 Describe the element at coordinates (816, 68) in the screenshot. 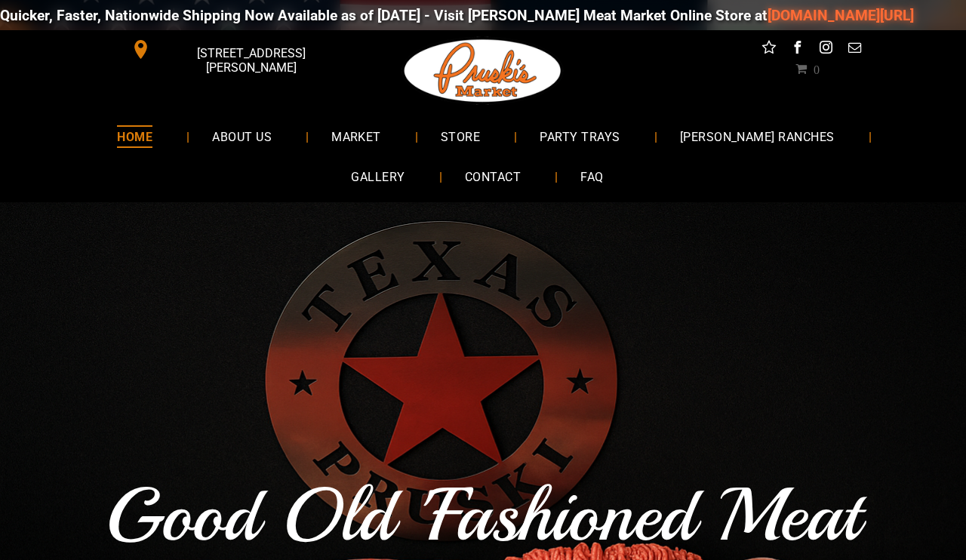

I see `span: 0` at that location.